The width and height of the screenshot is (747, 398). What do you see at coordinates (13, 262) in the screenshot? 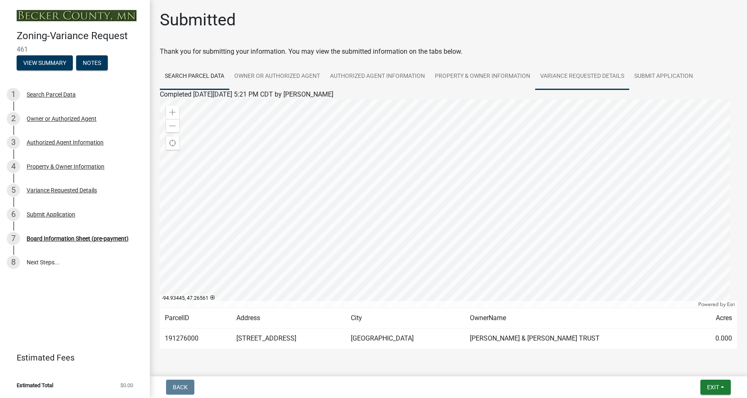
I see `div: 8` at bounding box center [13, 262].